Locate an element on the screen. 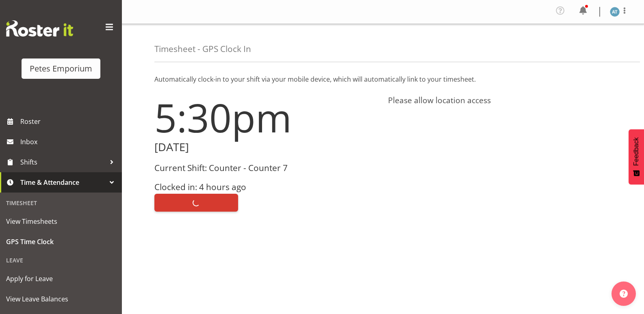  div: Petes Emporium is located at coordinates (61, 69).